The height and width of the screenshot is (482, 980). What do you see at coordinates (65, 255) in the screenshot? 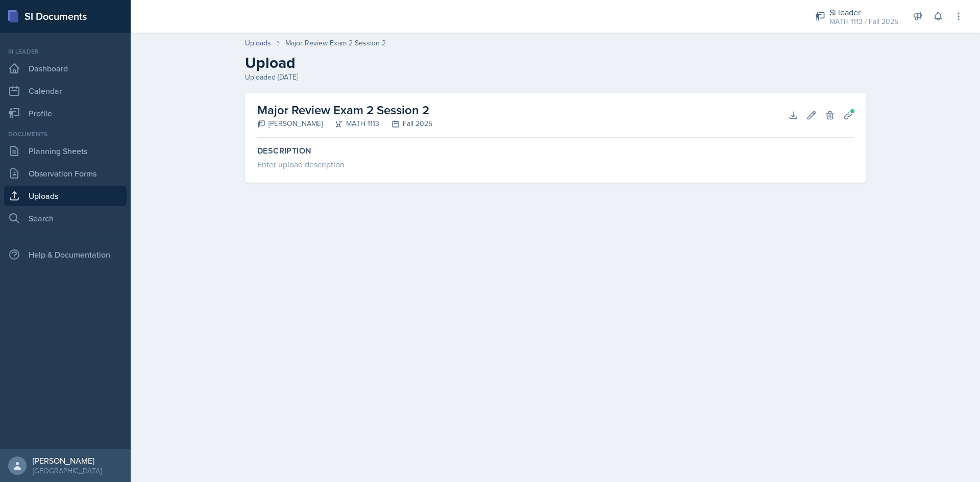
I see `div: Help & Documentation` at bounding box center [65, 255].